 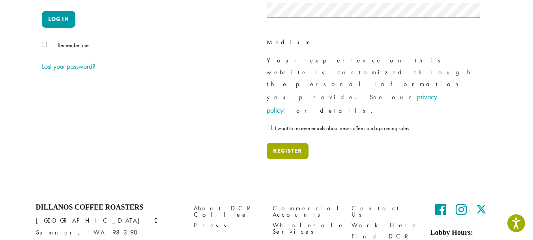 I want to click on span: Remember me, so click(x=73, y=45).